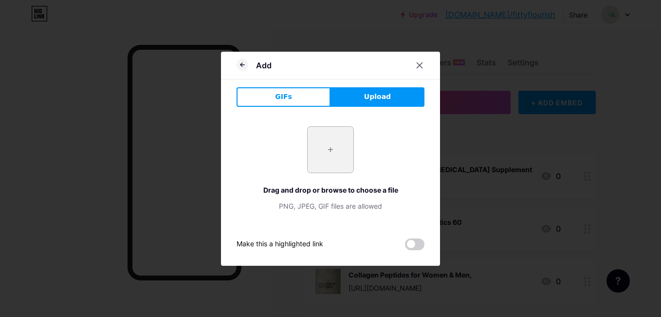  What do you see at coordinates (283, 97) in the screenshot?
I see `button: GIFs` at bounding box center [283, 97].